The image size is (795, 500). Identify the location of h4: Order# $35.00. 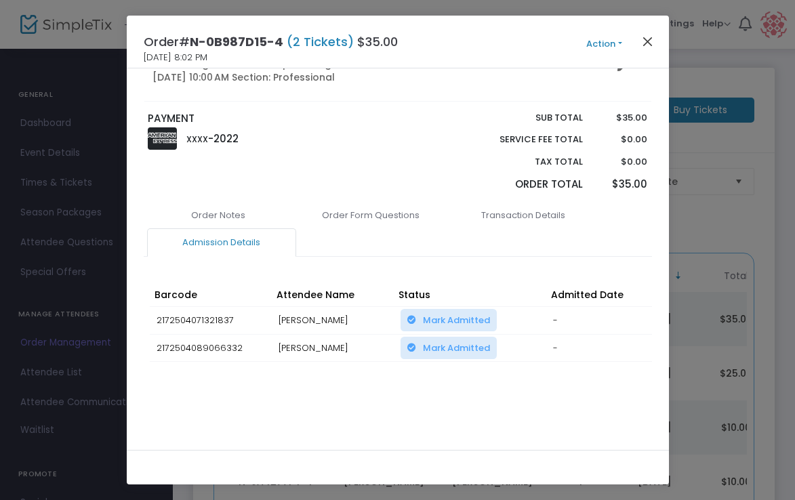
(271, 41).